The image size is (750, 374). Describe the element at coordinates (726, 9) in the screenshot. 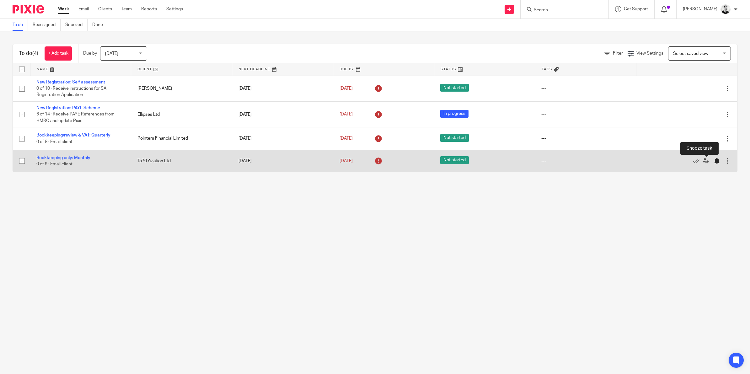

I see `img: Dave_2025.jpg` at that location.